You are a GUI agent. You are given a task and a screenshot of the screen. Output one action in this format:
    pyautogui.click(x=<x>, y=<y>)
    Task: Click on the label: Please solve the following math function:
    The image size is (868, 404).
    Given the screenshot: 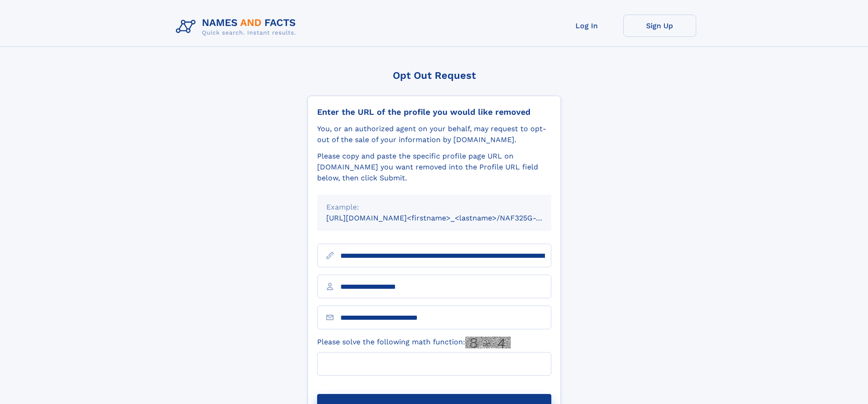 What is the action you would take?
    pyautogui.click(x=414, y=343)
    